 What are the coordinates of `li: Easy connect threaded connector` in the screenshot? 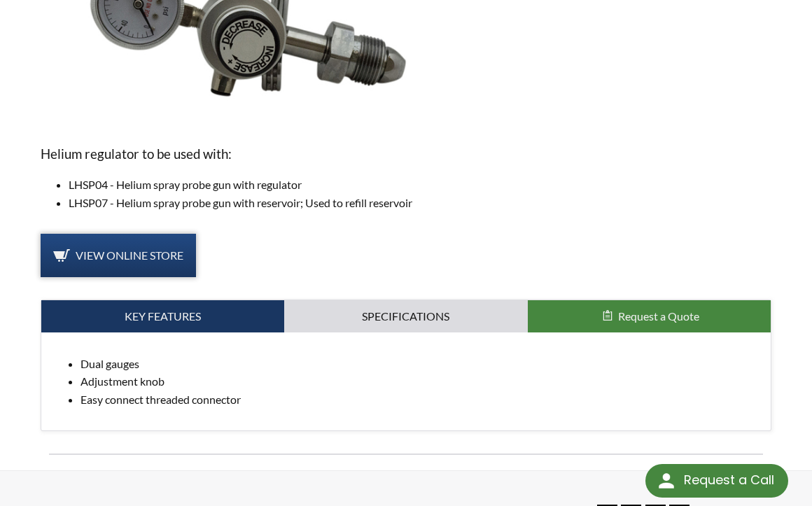 It's located at (420, 400).